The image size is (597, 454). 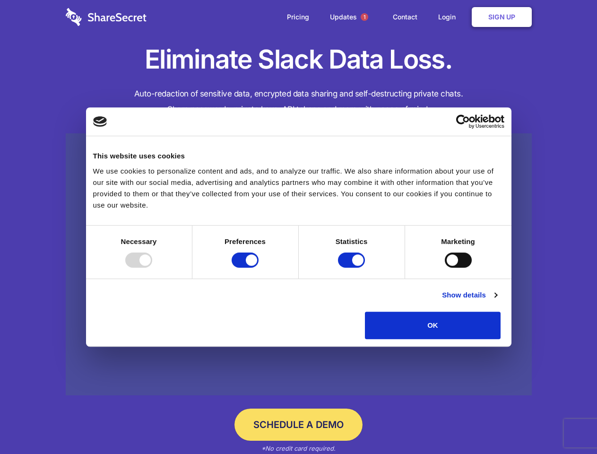 I want to click on span: 1, so click(x=364, y=17).